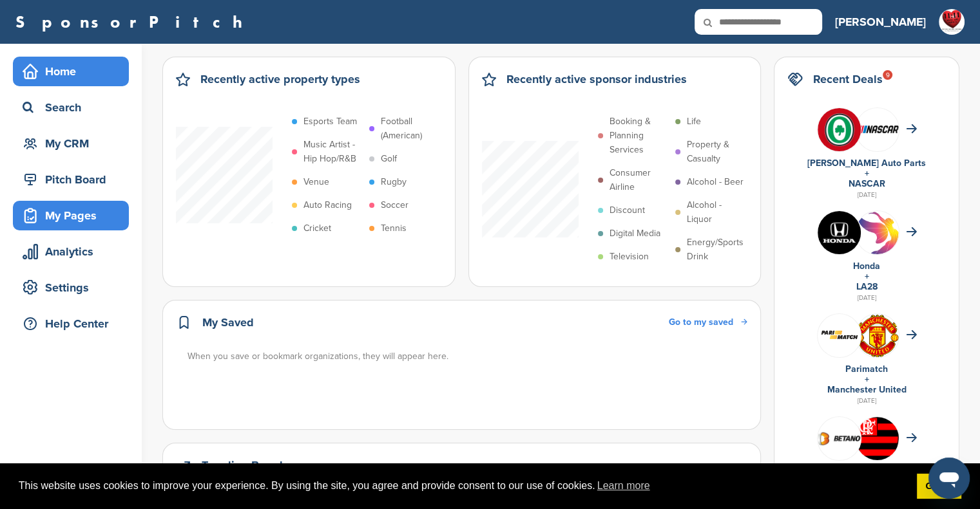  What do you see at coordinates (867, 287) in the screenshot?
I see `a: LA28` at bounding box center [867, 287].